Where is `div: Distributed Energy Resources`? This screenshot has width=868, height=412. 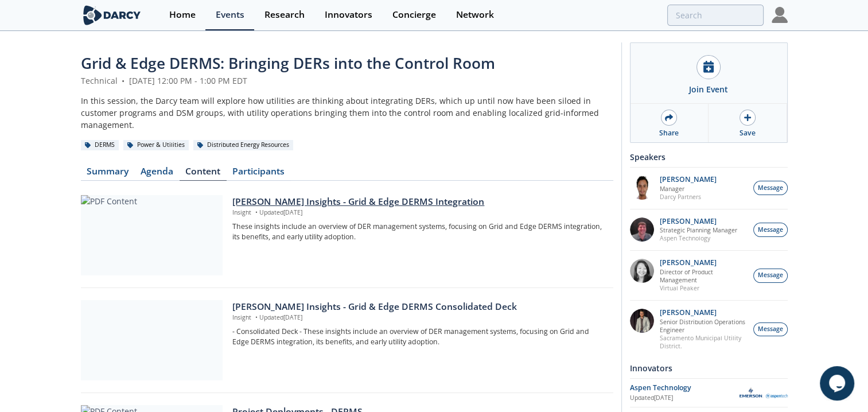
div: Distributed Energy Resources is located at coordinates (243, 145).